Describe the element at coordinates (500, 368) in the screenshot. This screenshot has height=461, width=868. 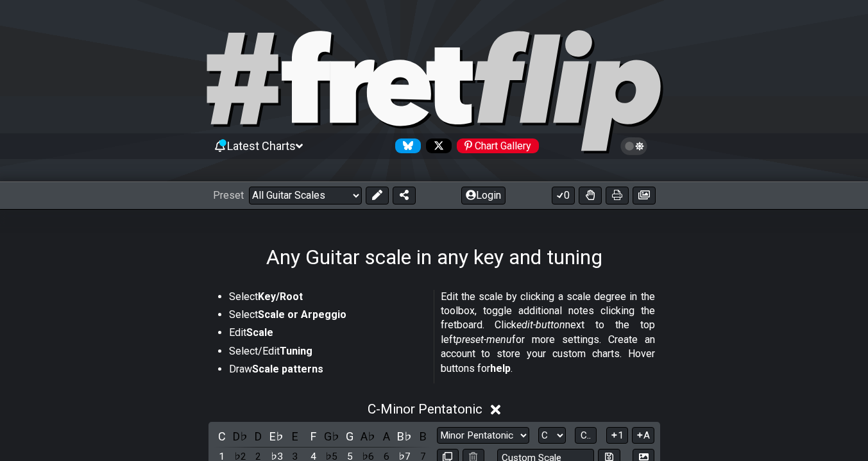
I see `strong: help` at that location.